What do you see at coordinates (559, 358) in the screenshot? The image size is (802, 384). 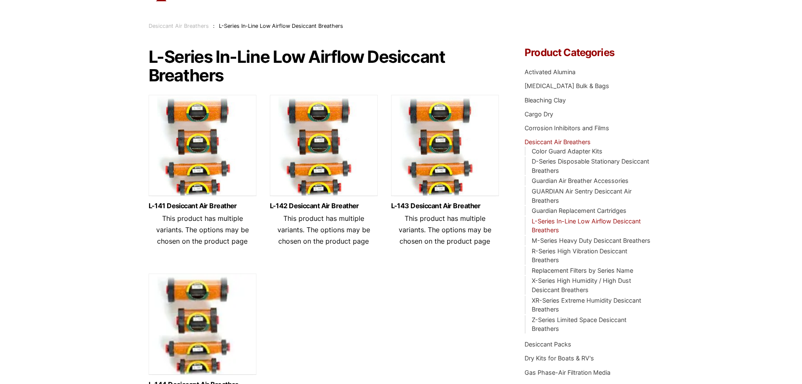 I see `a: Dry Kits for Boats & RV's` at bounding box center [559, 358].